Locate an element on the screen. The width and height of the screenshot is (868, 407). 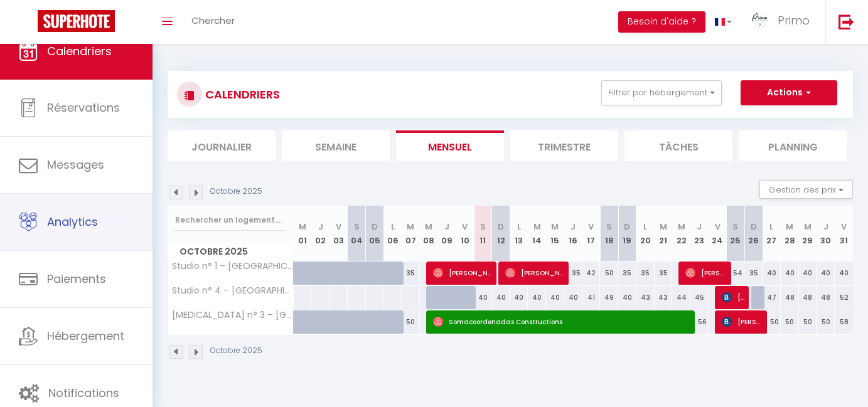
th: 01 is located at coordinates (303, 233).